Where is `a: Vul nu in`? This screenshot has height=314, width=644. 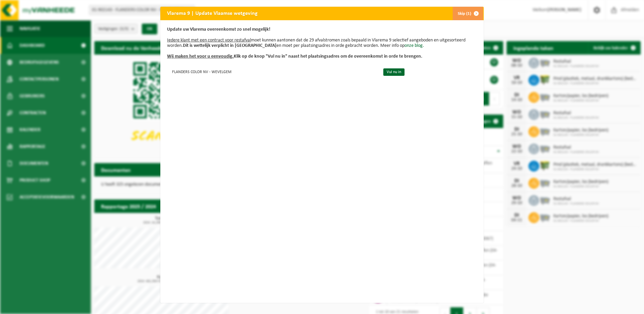 a: Vul nu in is located at coordinates (394, 72).